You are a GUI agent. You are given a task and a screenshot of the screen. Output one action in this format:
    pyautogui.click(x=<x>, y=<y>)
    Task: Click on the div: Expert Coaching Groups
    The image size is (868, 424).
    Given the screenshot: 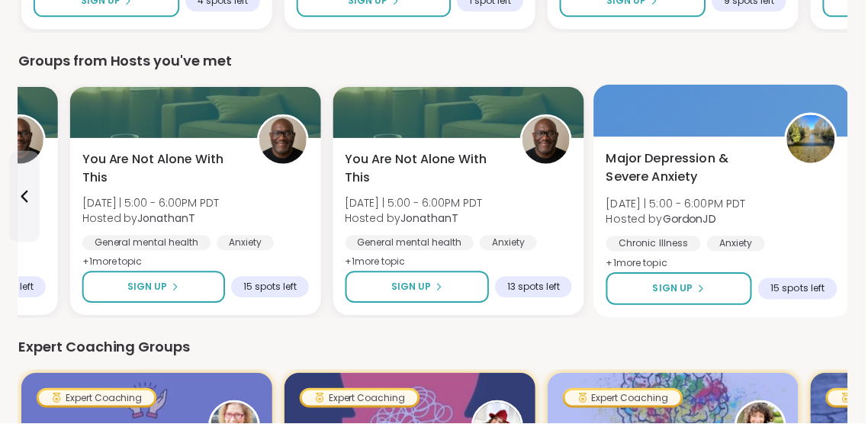 What is the action you would take?
    pyautogui.click(x=434, y=349)
    